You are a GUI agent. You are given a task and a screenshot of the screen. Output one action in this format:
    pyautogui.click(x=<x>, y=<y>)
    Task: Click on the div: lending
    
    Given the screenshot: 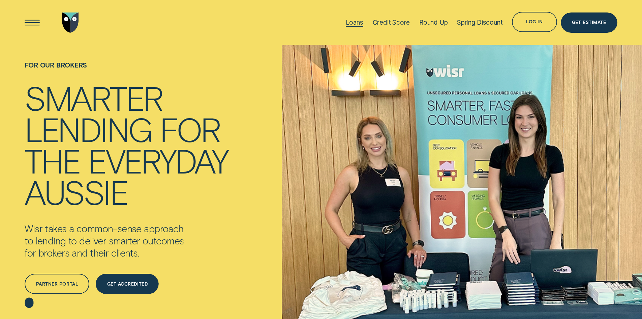 What is the action you would take?
    pyautogui.click(x=88, y=128)
    